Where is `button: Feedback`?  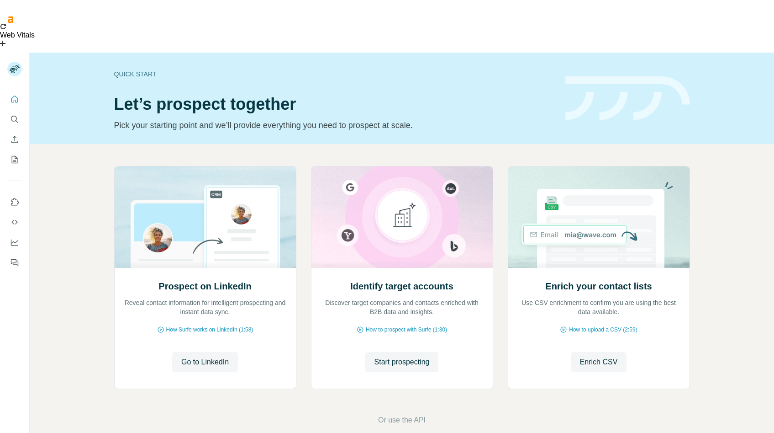 button: Feedback is located at coordinates (15, 262).